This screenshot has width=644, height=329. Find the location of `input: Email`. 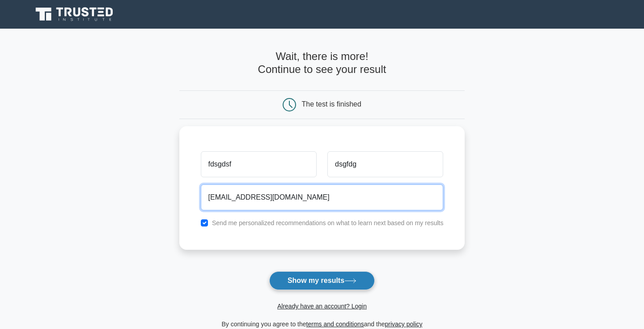

input: Email is located at coordinates (322, 197).